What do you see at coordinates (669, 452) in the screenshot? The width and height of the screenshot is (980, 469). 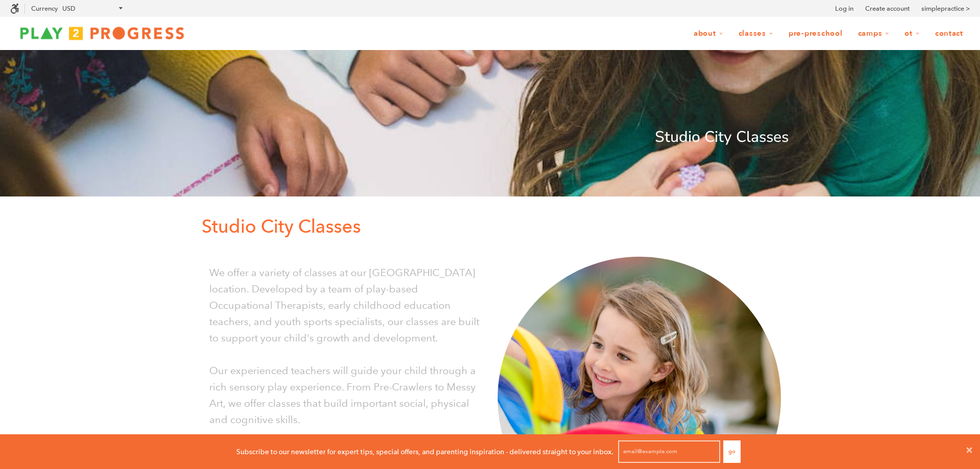 I see `input: email@example.com` at bounding box center [669, 452].